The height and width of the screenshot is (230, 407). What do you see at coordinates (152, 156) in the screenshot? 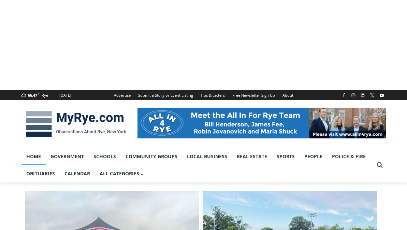
I see `a: Community Groups` at bounding box center [152, 156].